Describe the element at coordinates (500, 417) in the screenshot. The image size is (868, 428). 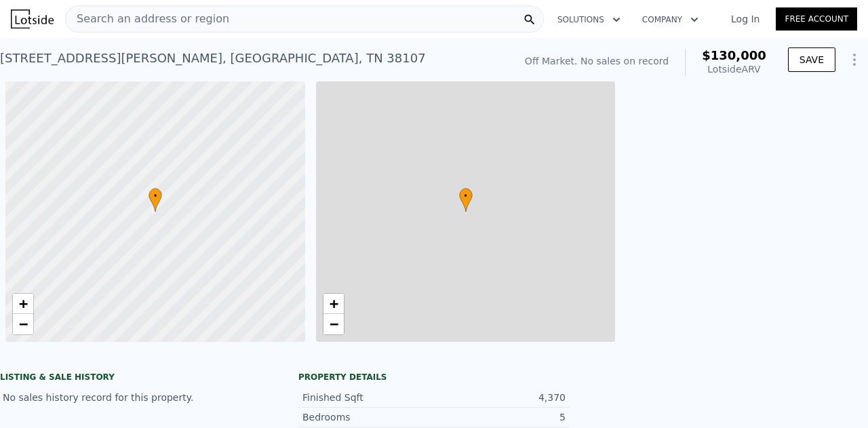
I see `div: 5` at that location.